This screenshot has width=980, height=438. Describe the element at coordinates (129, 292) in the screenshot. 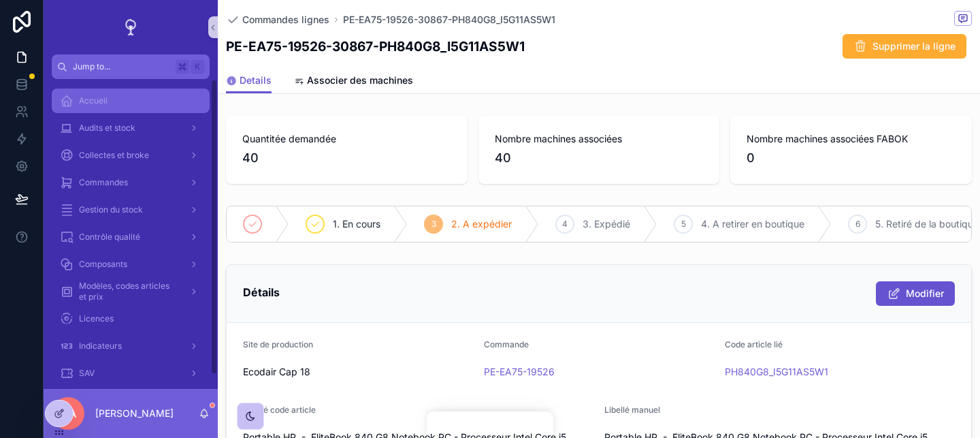

I see `span: Modèles, codes articles et prix` at that location.